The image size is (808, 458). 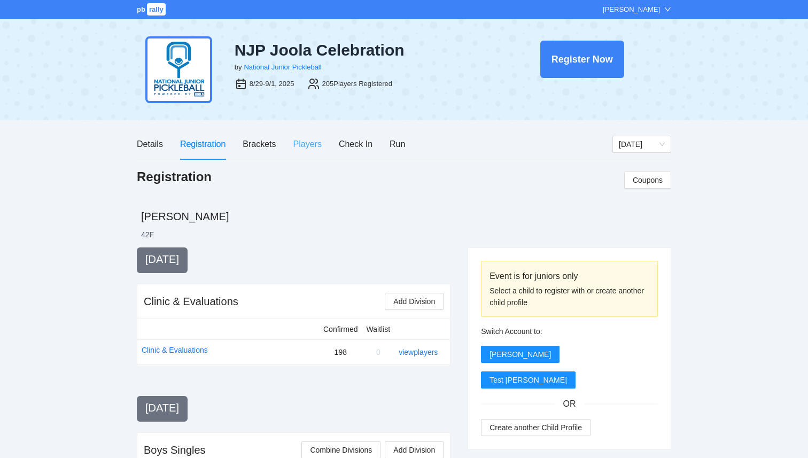 What do you see at coordinates (238, 67) in the screenshot?
I see `div: by` at bounding box center [238, 67].